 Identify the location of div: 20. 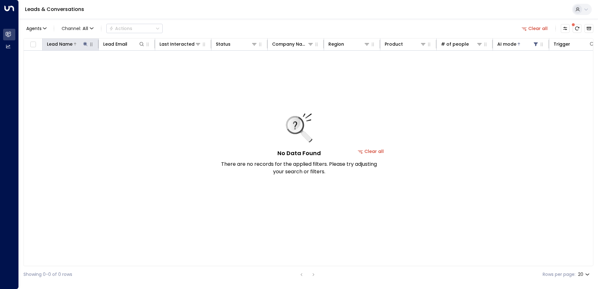
(584, 274).